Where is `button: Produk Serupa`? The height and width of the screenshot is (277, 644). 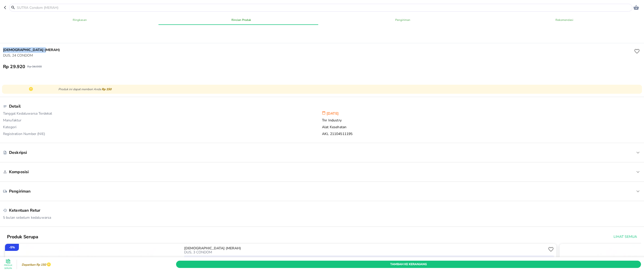 button: Produk Serupa is located at coordinates (8, 264).